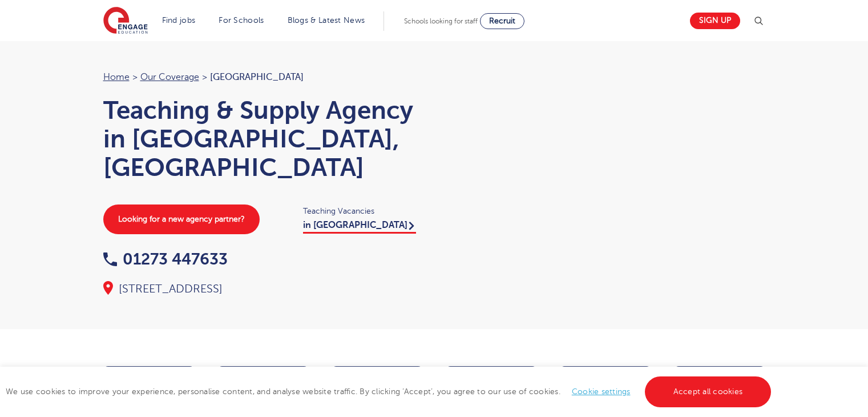 This screenshot has width=868, height=417. I want to click on span: Teaching Vacancies, so click(363, 211).